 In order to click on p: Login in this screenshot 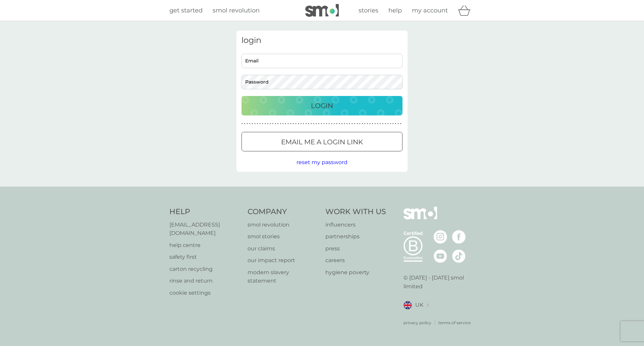, I will do `click(322, 106)`.